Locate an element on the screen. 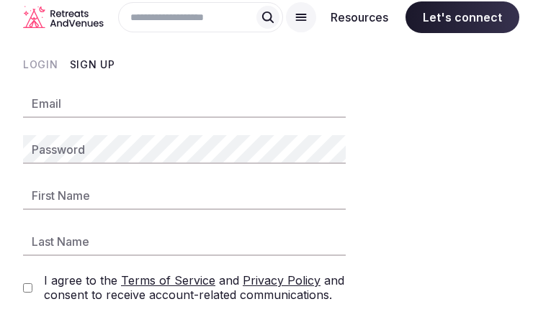  svg: Retreats and Venues company logo is located at coordinates (63, 17).